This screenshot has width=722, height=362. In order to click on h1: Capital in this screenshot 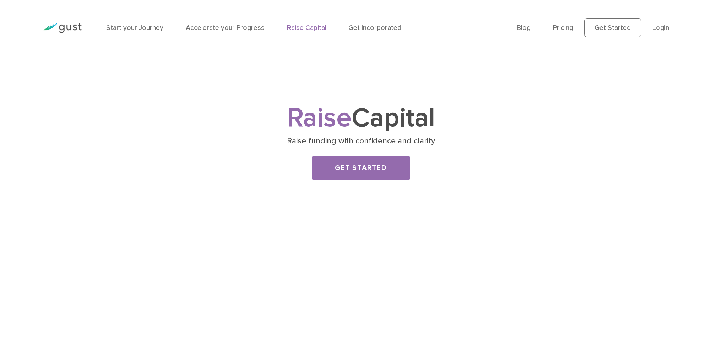, I will do `click(361, 118)`.